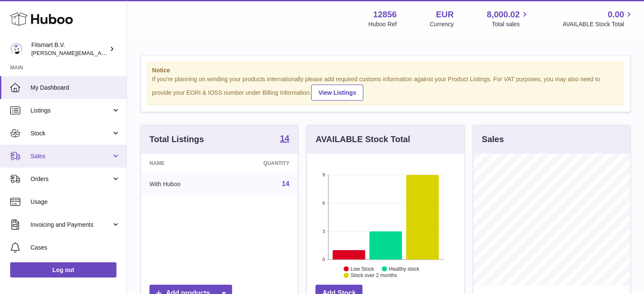 Image resolution: width=644 pixels, height=294 pixels. What do you see at coordinates (444, 14) in the screenshot?
I see `strong: EUR` at bounding box center [444, 14].